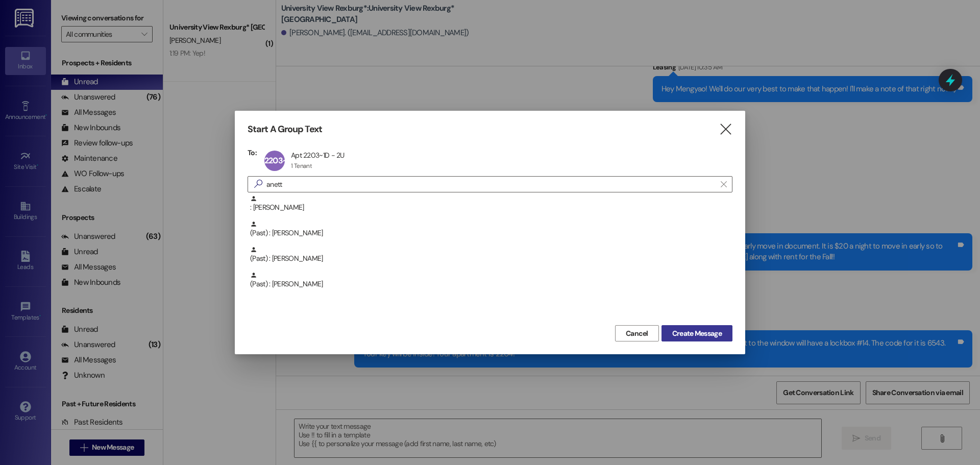  Describe the element at coordinates (279, 160) in the screenshot. I see `span: 2203~1D` at that location.